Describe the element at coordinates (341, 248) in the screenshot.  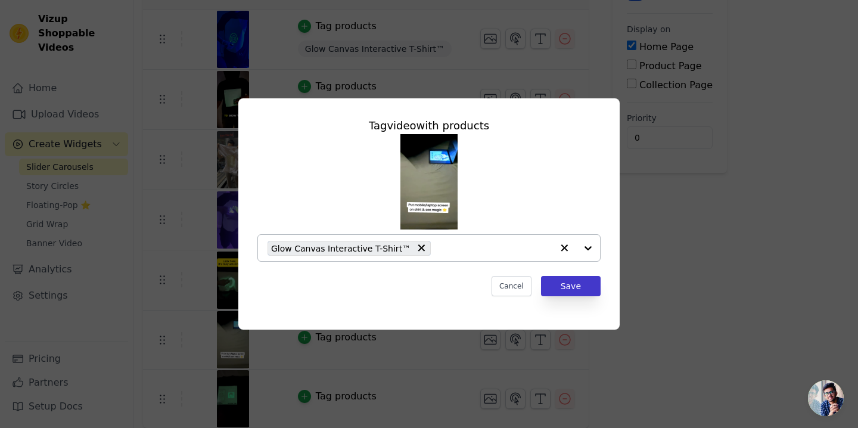
I see `span: Glow Canvas Interactive T-Shirt™` at that location.